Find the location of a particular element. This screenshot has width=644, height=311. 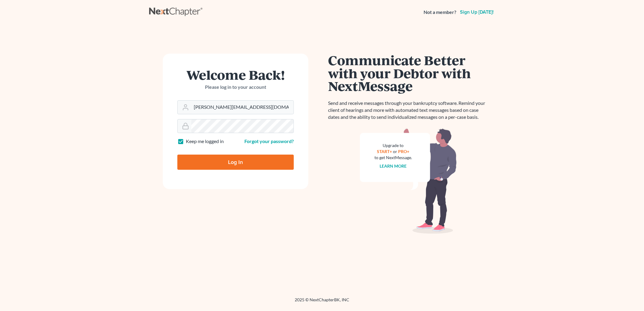

div: Upgrade to is located at coordinates (394, 145).